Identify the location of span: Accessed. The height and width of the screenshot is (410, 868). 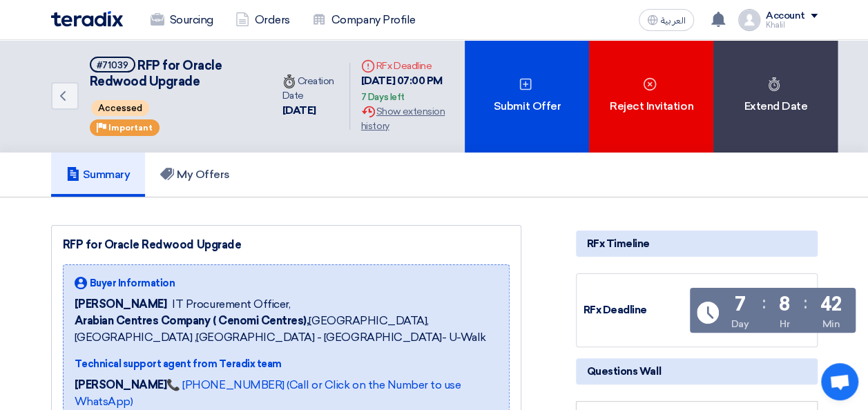
(120, 108).